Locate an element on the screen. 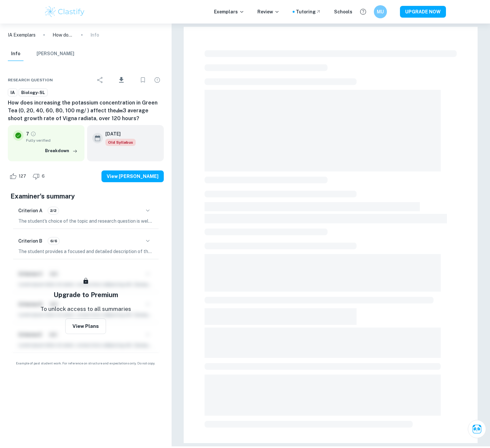  div: Download is located at coordinates (121, 80).